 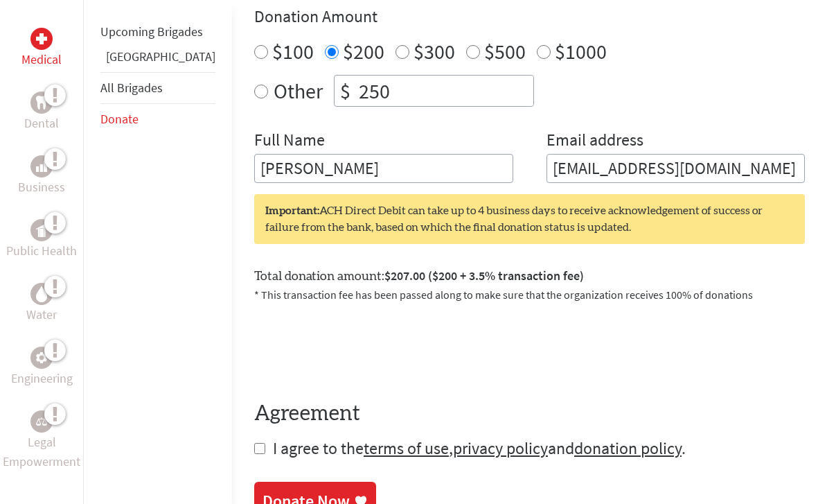 What do you see at coordinates (406, 448) in the screenshot?
I see `a: terms of use` at bounding box center [406, 448].